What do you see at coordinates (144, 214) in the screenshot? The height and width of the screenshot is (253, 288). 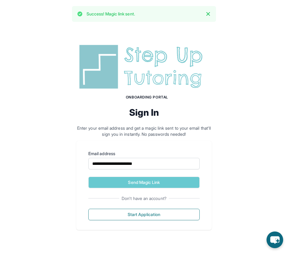 I see `a: Start Application` at bounding box center [144, 214].